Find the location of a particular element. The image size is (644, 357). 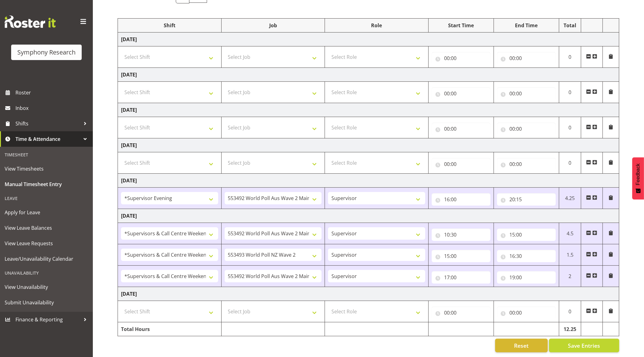

div: Shift is located at coordinates (170, 25).